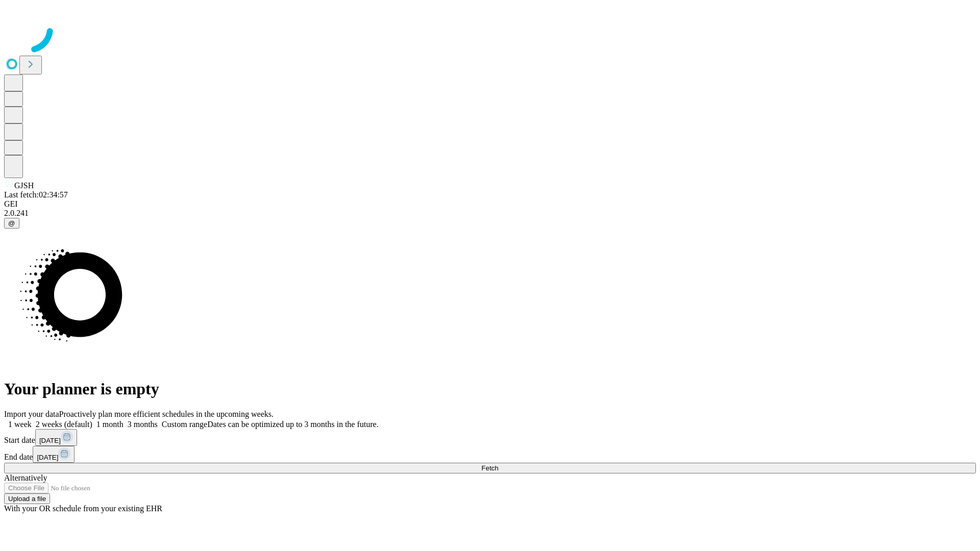  What do you see at coordinates (490, 204) in the screenshot?
I see `div: GEI` at bounding box center [490, 204].